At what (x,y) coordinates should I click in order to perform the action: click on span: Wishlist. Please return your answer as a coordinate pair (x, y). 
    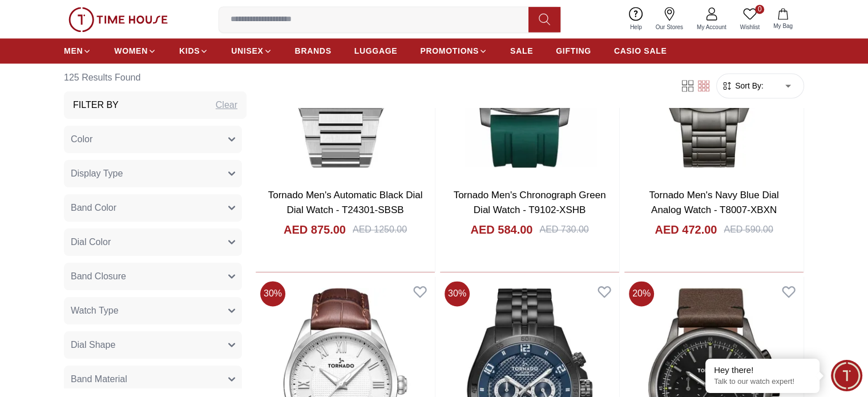
    Looking at the image, I should click on (750, 27).